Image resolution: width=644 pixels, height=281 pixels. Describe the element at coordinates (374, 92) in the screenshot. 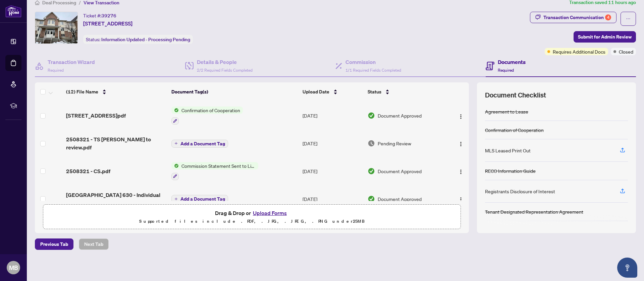

I see `span: Status` at that location.